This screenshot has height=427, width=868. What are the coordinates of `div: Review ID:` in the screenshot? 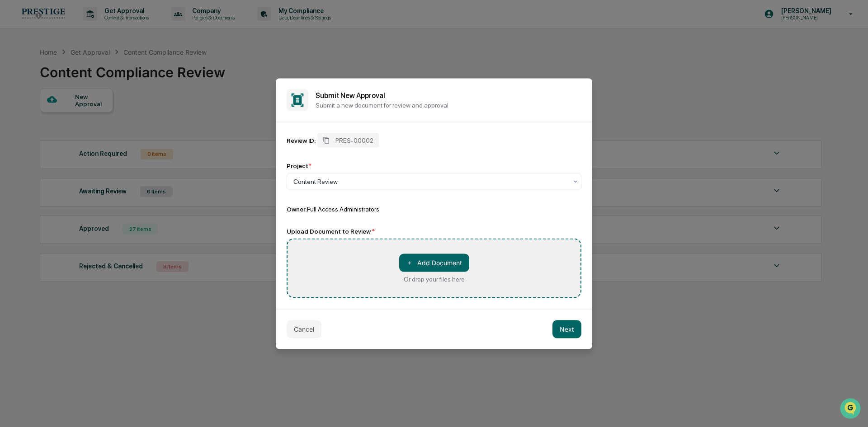 It's located at (302, 140).